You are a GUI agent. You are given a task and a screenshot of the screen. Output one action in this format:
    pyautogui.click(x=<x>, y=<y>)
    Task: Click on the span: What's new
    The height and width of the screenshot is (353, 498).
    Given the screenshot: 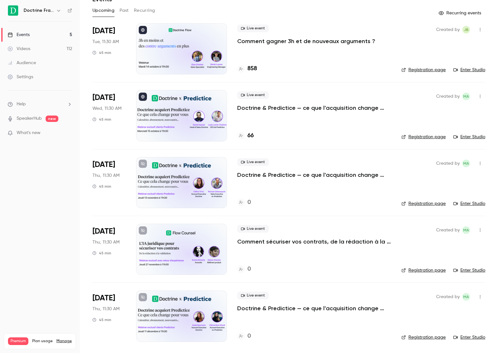 What is the action you would take?
    pyautogui.click(x=28, y=133)
    